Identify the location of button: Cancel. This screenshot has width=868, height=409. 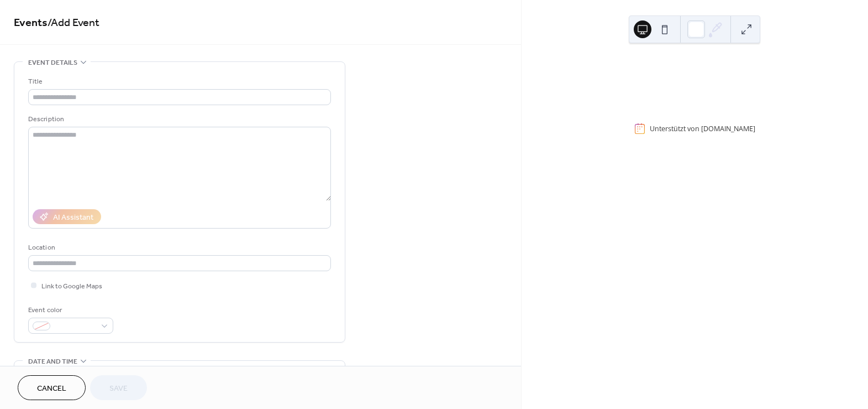
(52, 387).